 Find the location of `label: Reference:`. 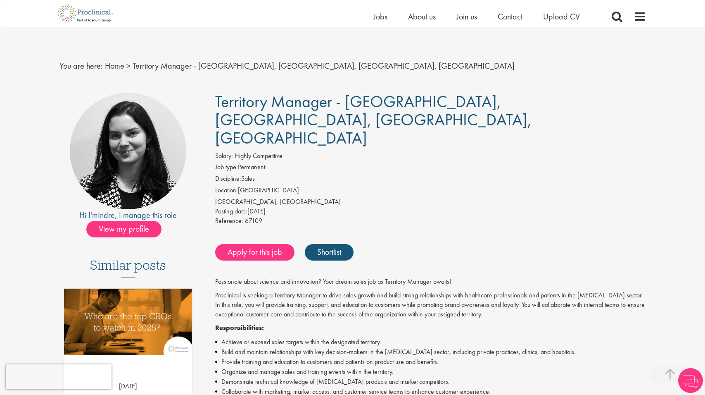

label: Reference: is located at coordinates (229, 221).